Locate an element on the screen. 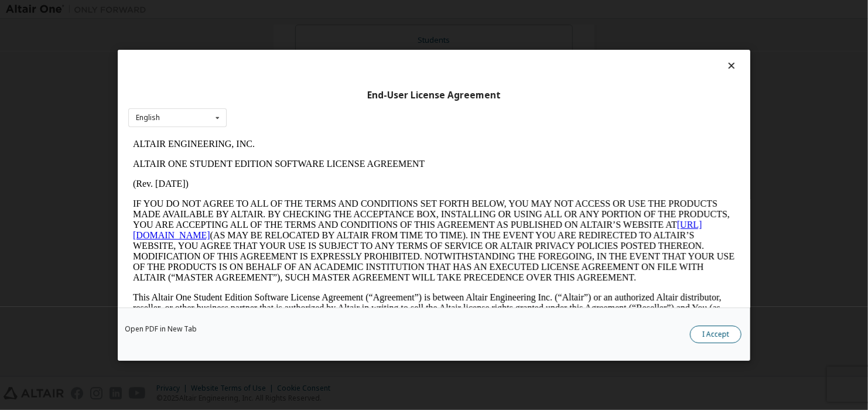 This screenshot has width=868, height=410. div: End-User License Agreement is located at coordinates (434, 95).